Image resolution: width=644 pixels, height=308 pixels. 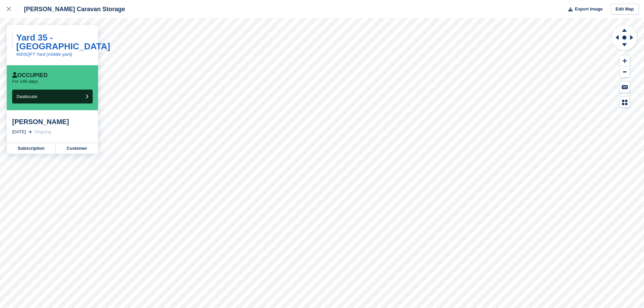 What do you see at coordinates (30, 75) in the screenshot?
I see `div: Occupied` at bounding box center [30, 75].